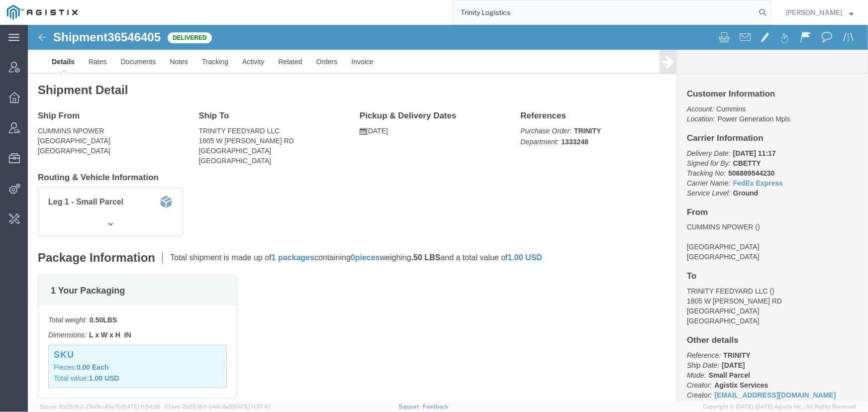 The width and height of the screenshot is (868, 412). I want to click on input: Search for shipment number, reference number, so click(604, 12).